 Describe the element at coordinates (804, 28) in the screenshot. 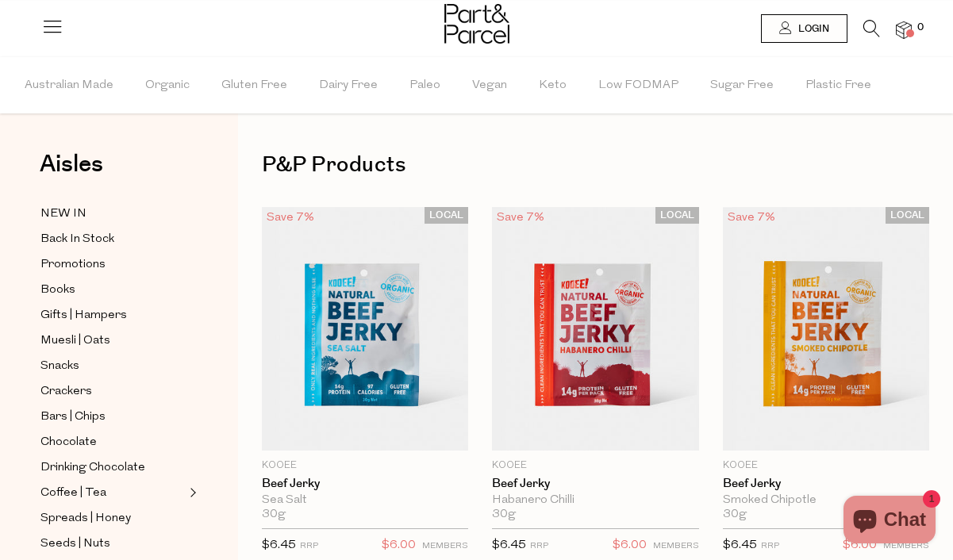

I see `a: Login` at that location.